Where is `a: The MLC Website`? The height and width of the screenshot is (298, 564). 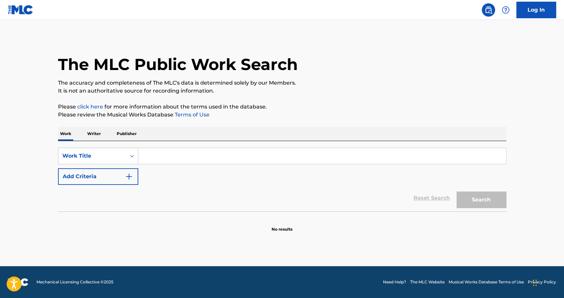
a: The MLC Website is located at coordinates (428, 282).